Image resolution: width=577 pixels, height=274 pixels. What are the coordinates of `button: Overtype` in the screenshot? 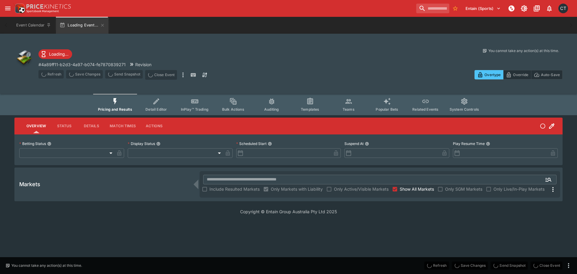 It's located at (489, 75).